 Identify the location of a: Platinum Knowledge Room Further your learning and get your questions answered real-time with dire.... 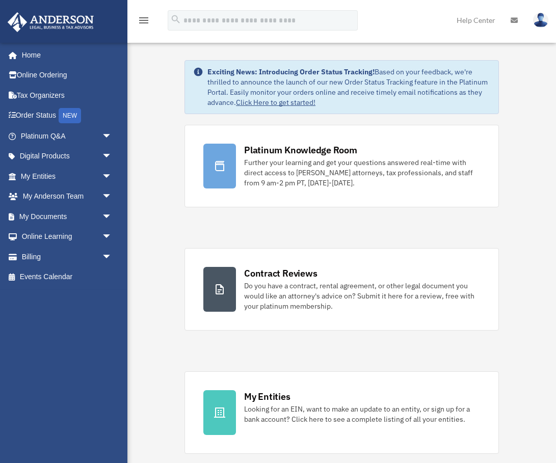
(341, 166).